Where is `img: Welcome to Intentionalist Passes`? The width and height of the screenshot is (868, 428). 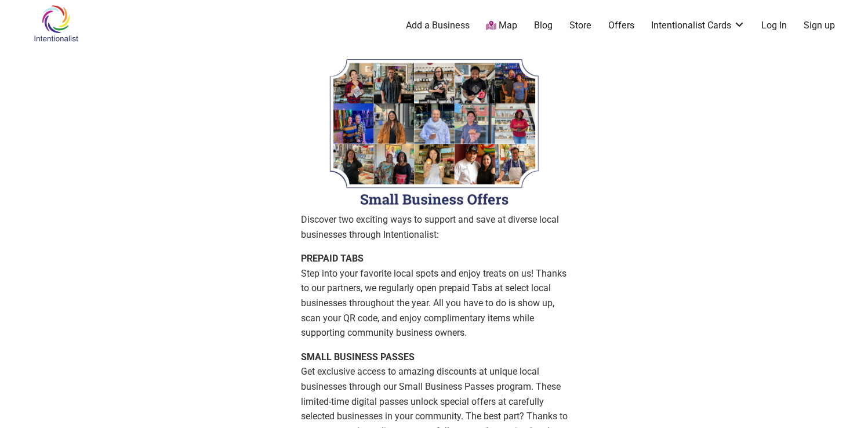 img: Welcome to Intentionalist Passes is located at coordinates (435, 133).